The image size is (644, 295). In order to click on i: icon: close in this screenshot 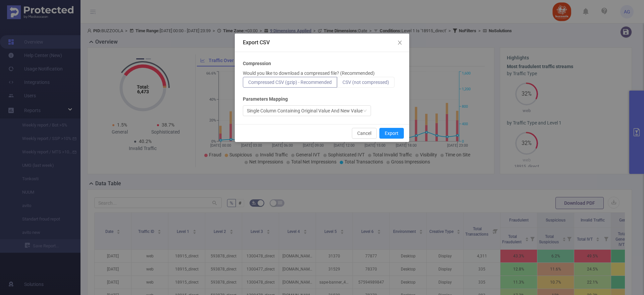, I will do `click(400, 42)`.